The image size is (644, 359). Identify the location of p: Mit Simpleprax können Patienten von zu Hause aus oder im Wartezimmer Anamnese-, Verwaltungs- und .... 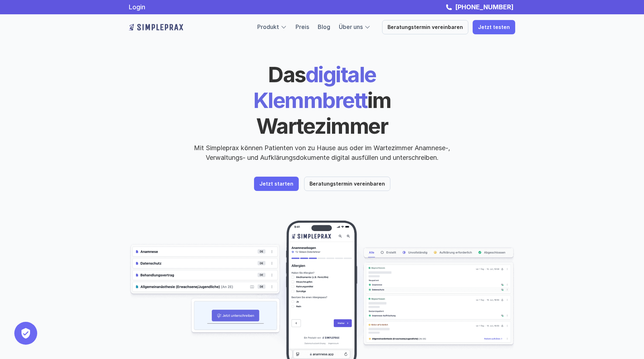
(322, 153).